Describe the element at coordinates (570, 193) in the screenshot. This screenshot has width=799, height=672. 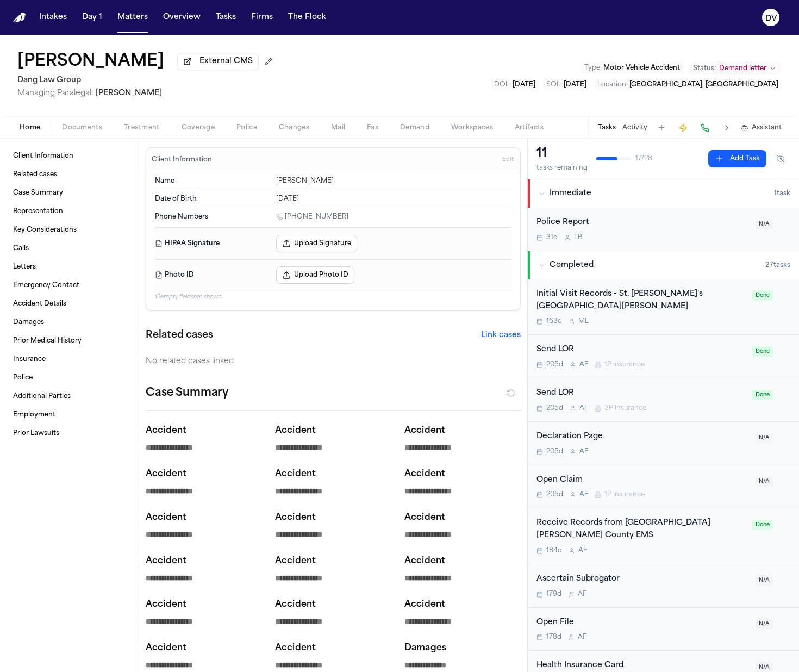
I see `span: Immediate` at that location.